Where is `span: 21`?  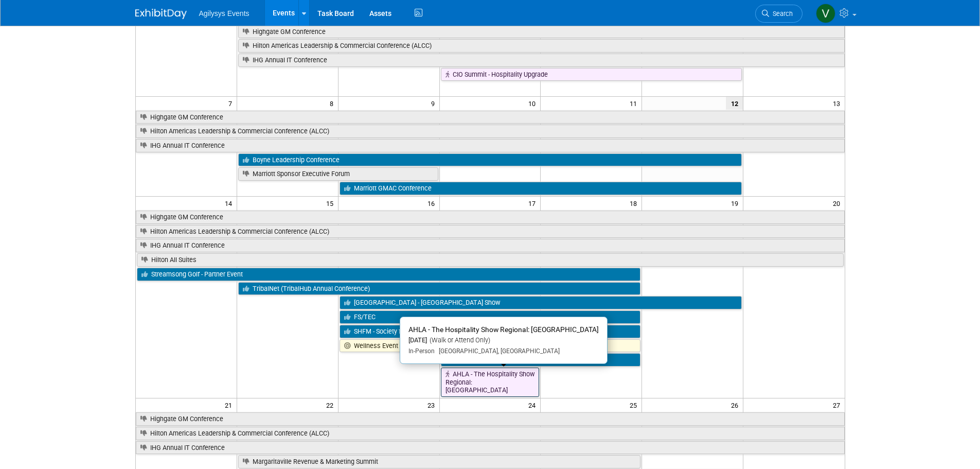
span: 21 is located at coordinates (230, 404).